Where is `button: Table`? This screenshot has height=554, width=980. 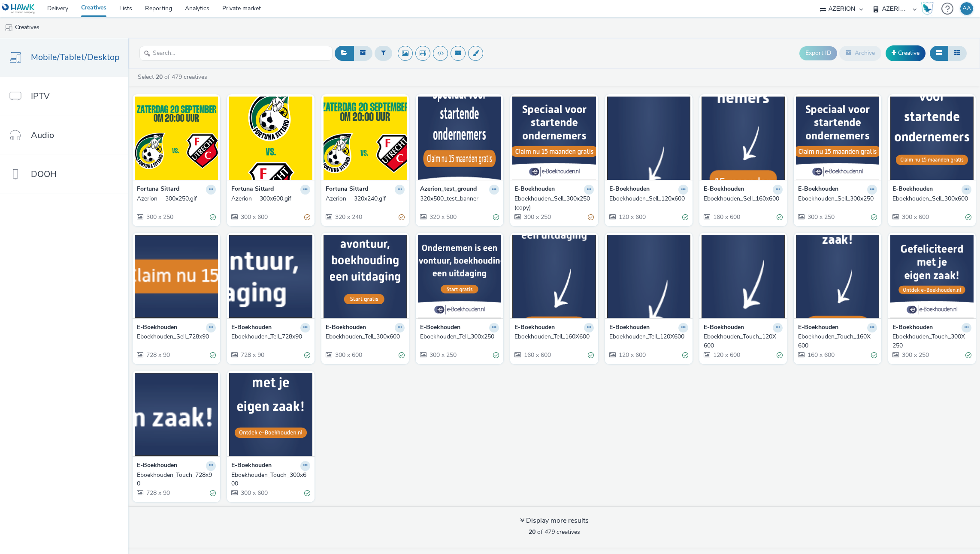 button: Table is located at coordinates (957, 54).